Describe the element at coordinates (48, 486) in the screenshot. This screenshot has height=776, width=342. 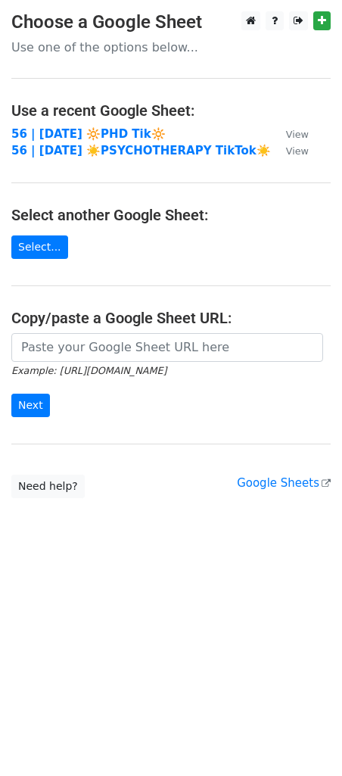
I see `a: Need help?` at that location.